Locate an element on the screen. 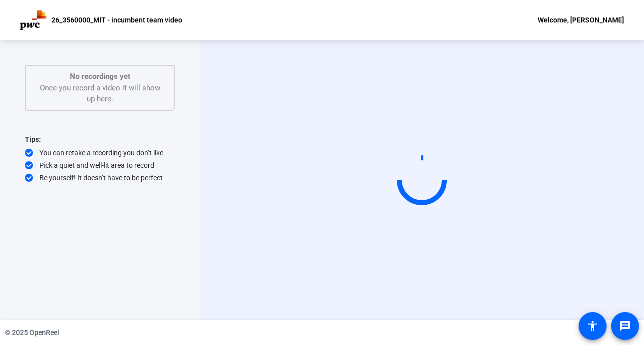 The width and height of the screenshot is (644, 345). mat-icon: accessibility is located at coordinates (593, 326).